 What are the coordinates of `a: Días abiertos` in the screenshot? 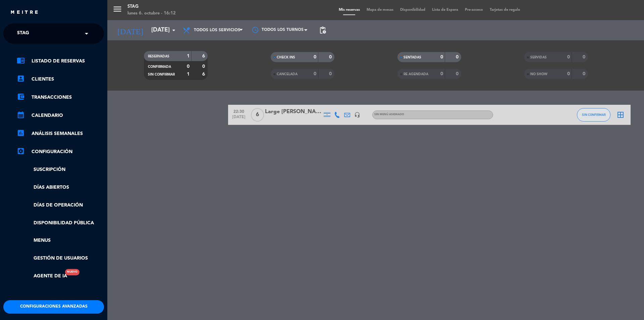 It's located at (60, 187).